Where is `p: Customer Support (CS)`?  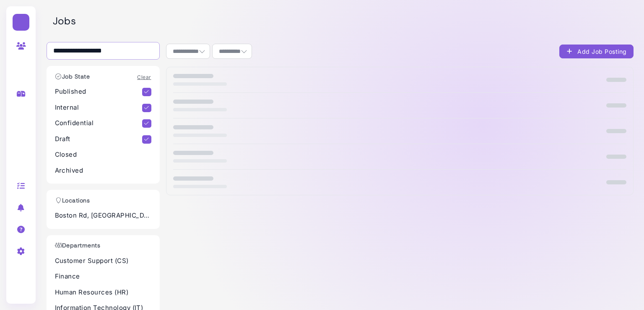 p: Customer Support (CS) is located at coordinates (103, 261).